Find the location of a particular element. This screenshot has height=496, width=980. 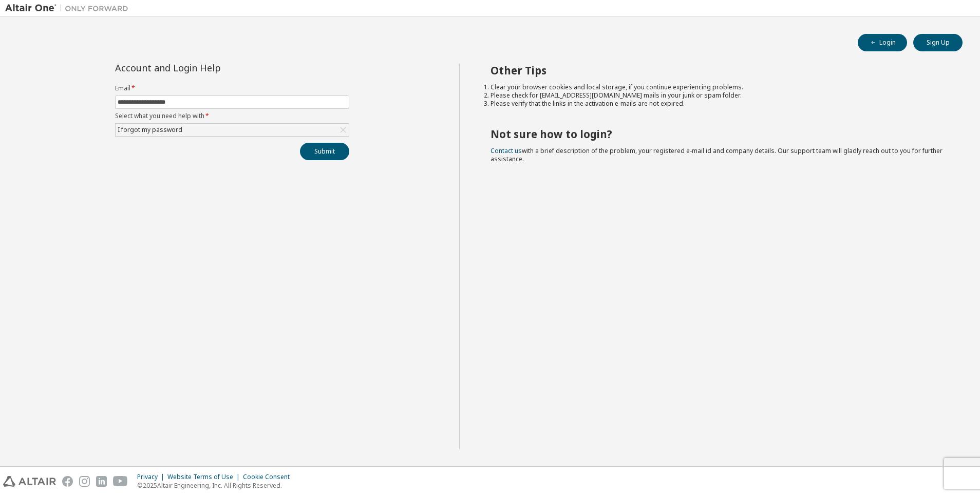

label: Select what you need help with is located at coordinates (232, 116).